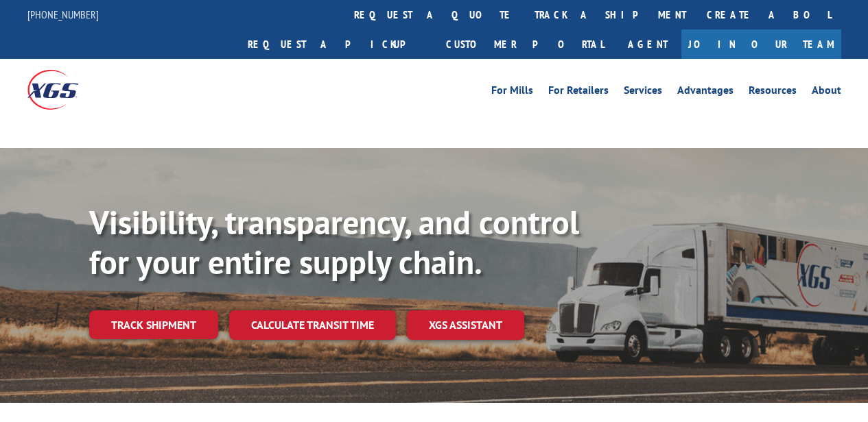  I want to click on a: Agent, so click(647, 44).